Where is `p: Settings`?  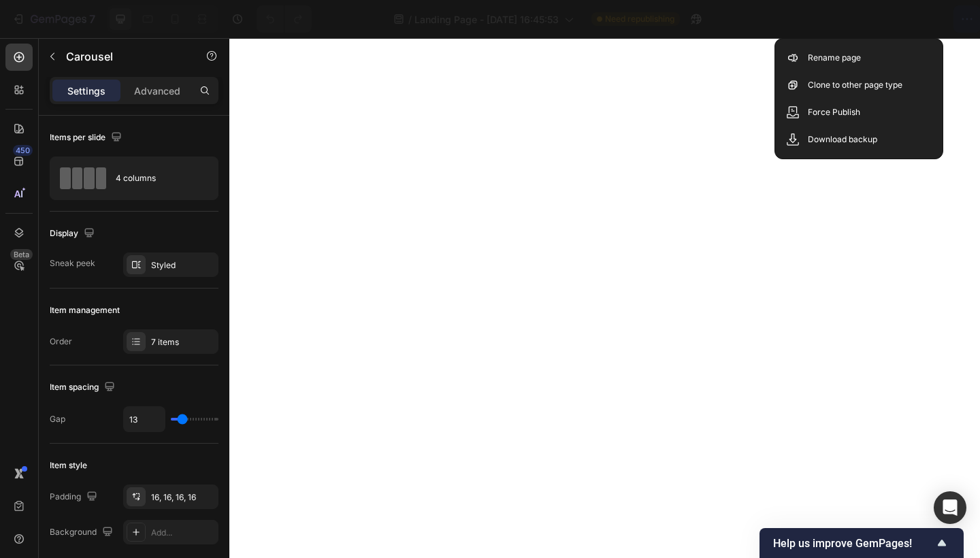 p: Settings is located at coordinates (86, 90).